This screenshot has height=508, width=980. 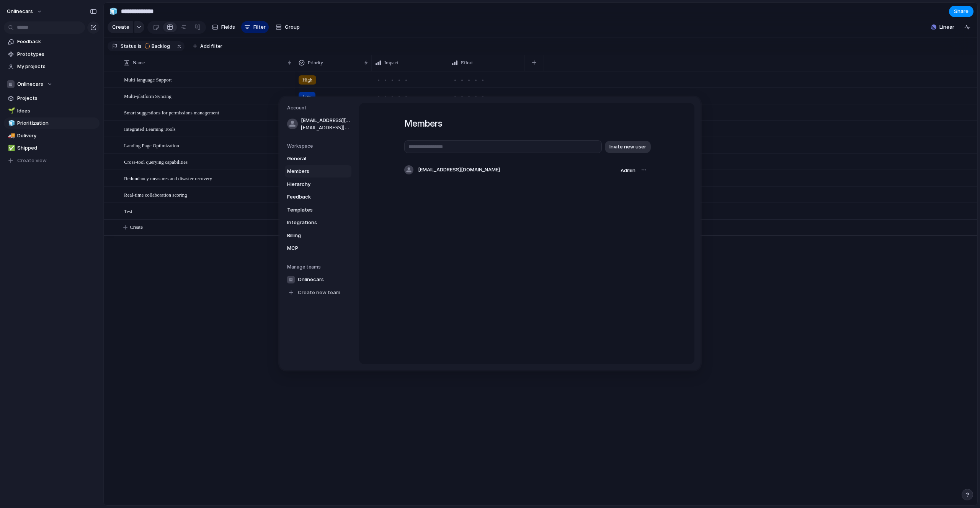 What do you see at coordinates (318, 223) in the screenshot?
I see `a: Integrations` at bounding box center [318, 223].